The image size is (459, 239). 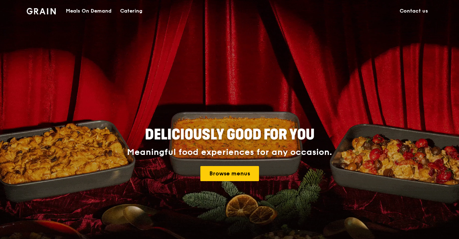 I want to click on div: Catering, so click(x=131, y=11).